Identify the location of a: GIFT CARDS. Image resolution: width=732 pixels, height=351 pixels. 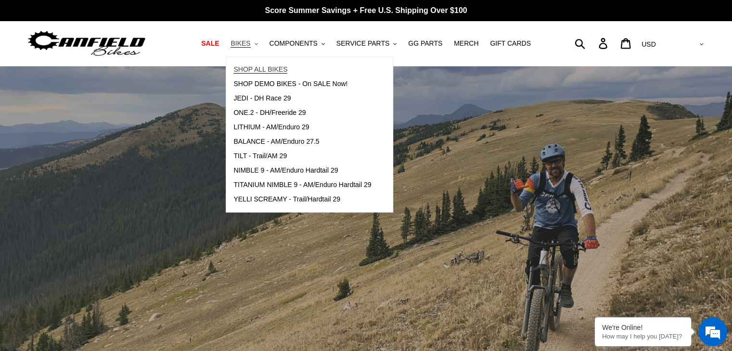
(510, 43).